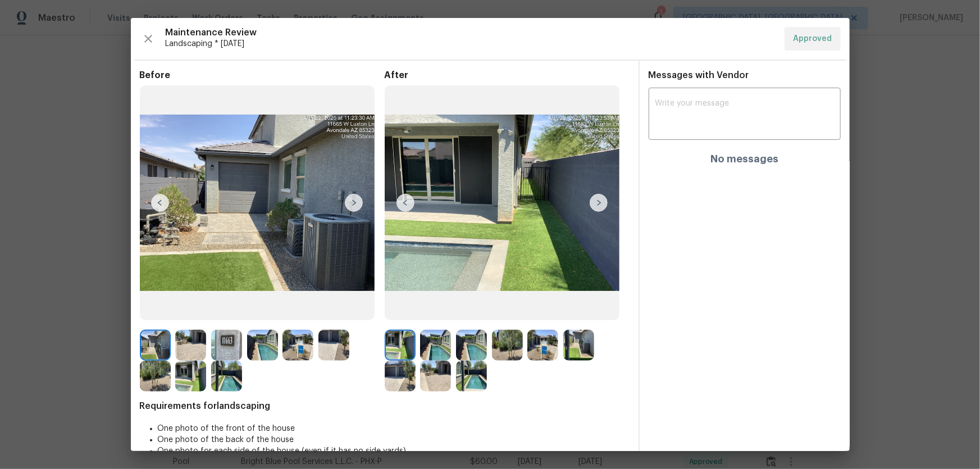  I want to click on li: One photo for each side of the house (even if it has no side yards), so click(394, 451).